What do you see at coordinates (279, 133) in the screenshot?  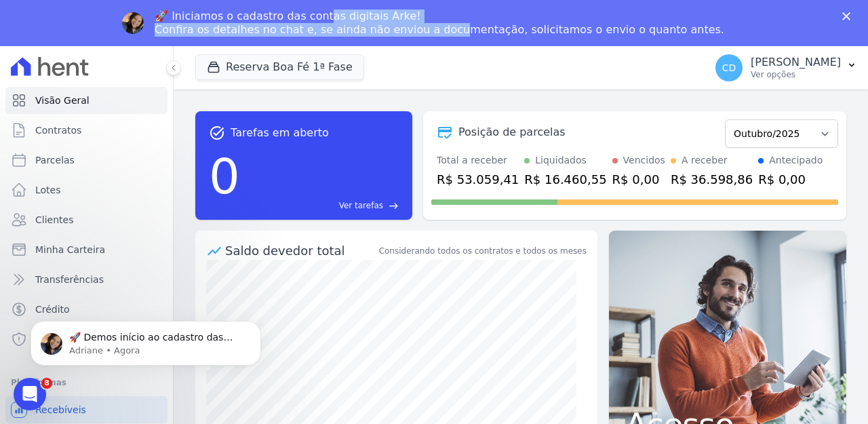 I see `span: Tarefas em aberto` at bounding box center [279, 133].